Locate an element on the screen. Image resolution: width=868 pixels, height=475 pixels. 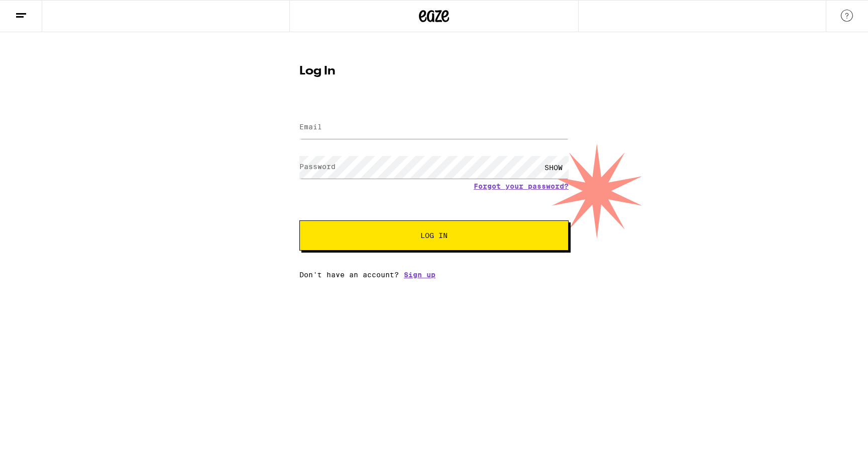
div: Don't have an account? is located at coordinates (434, 275).